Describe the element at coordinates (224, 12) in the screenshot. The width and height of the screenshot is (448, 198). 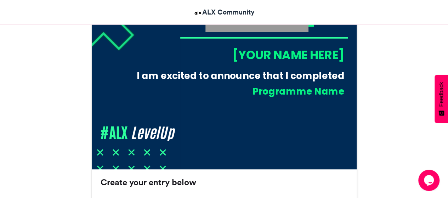
I see `a: ALX Community` at that location.